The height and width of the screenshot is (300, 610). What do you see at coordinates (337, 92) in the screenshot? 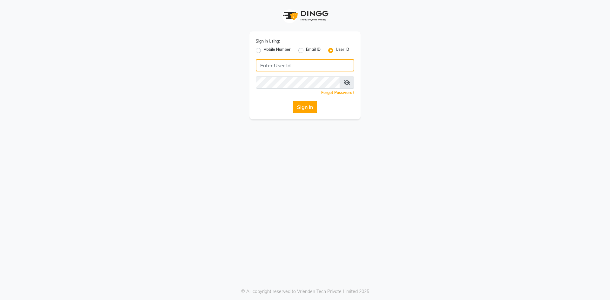
I see `a: Forgot Password?` at bounding box center [337, 92].